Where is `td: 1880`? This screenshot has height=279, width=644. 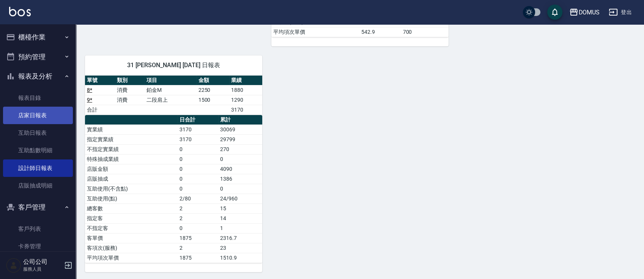 td: 1880 is located at coordinates (246, 90).